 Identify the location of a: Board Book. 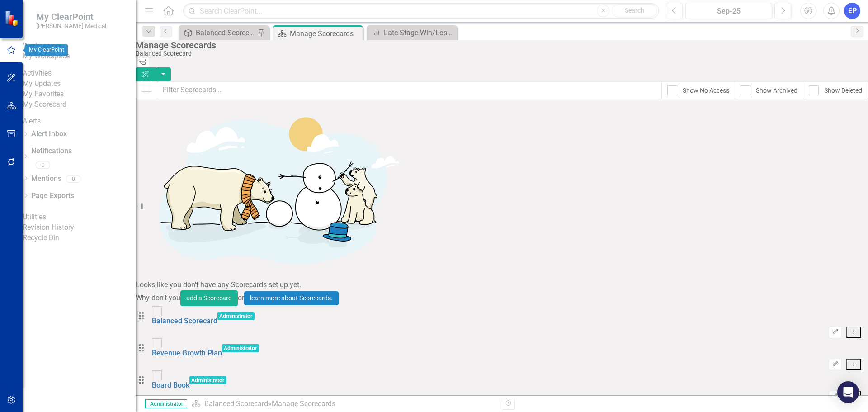
(170, 384).